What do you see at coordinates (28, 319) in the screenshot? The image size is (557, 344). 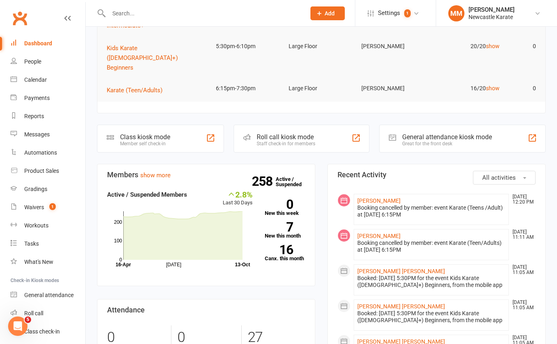 I see `span: 5` at bounding box center [28, 319].